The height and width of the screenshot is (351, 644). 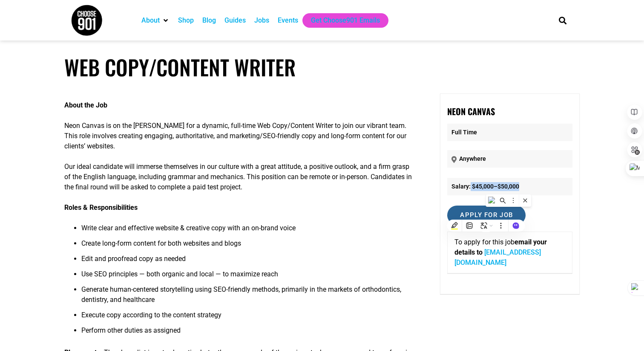 I want to click on strong: Roles & Responsibilities, so click(x=101, y=207).